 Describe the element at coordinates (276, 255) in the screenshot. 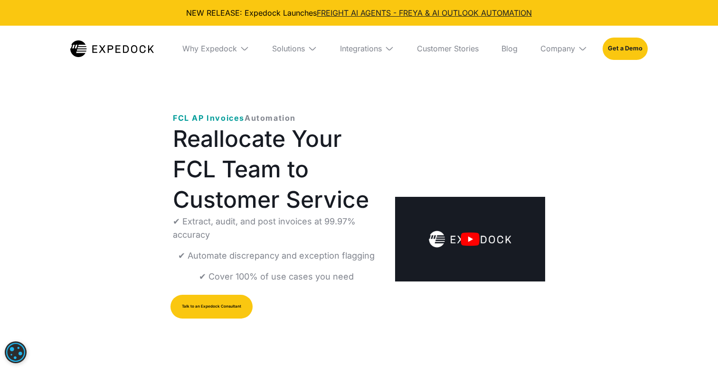

I see `p: ✔ Automate discrepancy and exception flagging` at that location.